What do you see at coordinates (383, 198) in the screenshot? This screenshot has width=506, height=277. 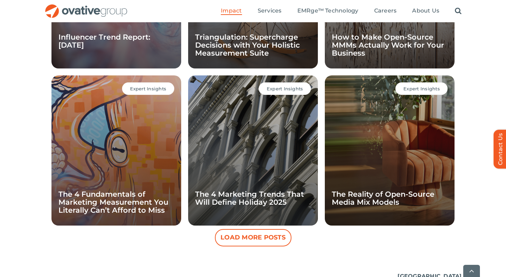 I see `a: The Reality of Open-Source Media Mix Models` at bounding box center [383, 198].